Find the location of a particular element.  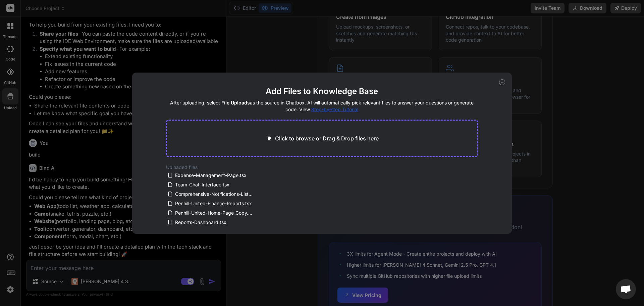

span: File Uploads is located at coordinates (236, 103).